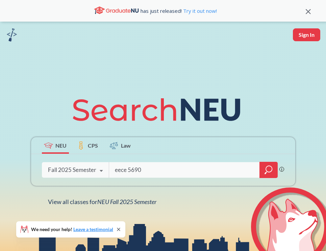 This screenshot has width=326, height=251. I want to click on span: We need your help!, so click(72, 229).